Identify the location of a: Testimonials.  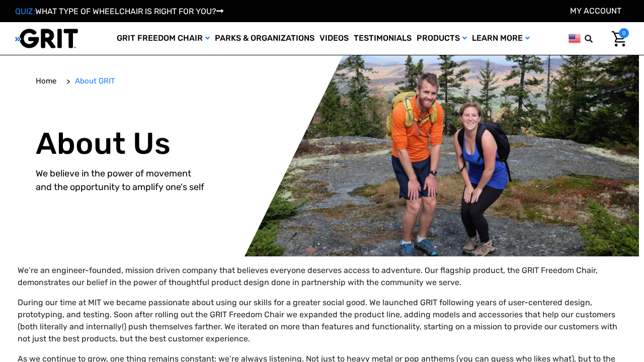
(382, 39).